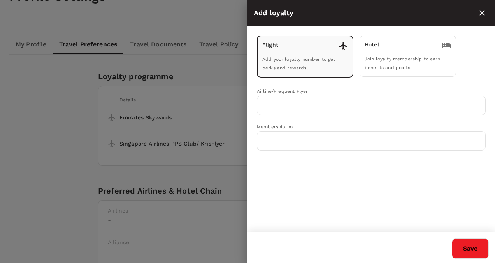  I want to click on p: Hotel, so click(372, 45).